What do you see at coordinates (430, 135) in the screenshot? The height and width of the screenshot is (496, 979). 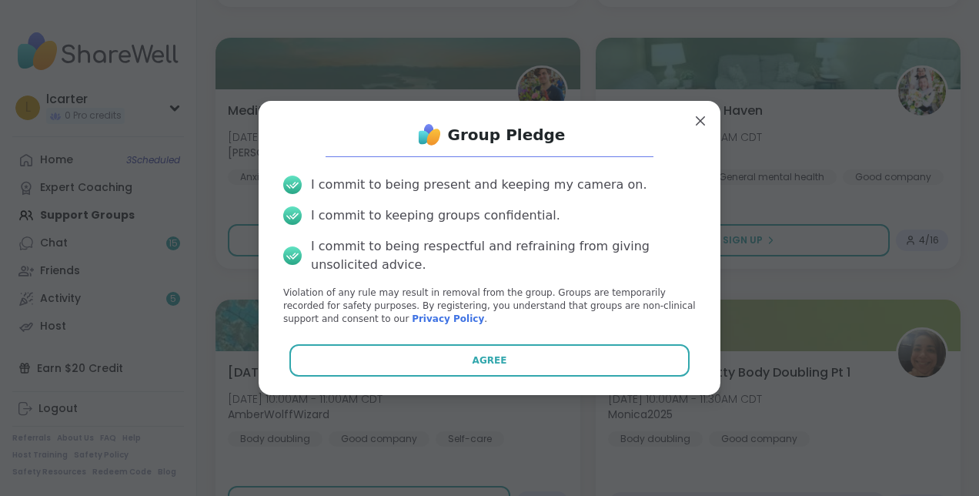 I see `img: ShareWell Logo` at bounding box center [430, 135].